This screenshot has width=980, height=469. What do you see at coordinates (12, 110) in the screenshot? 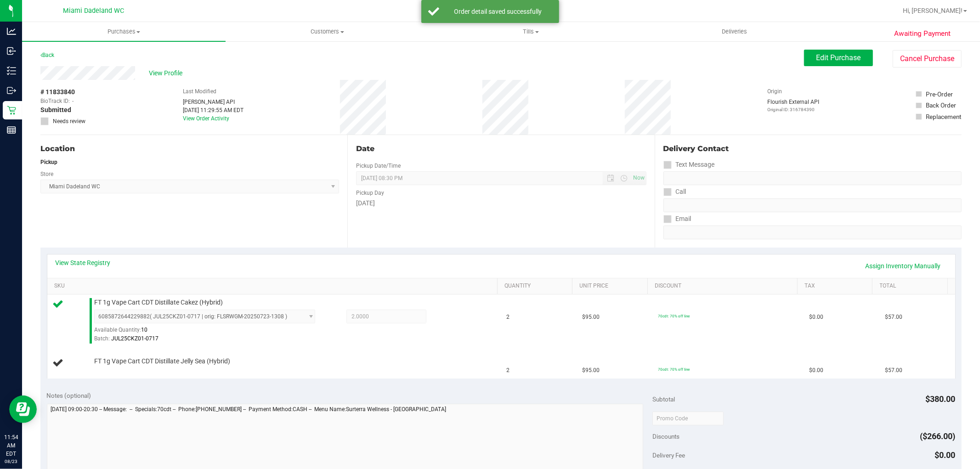
I see `inline-svg: Retail` at bounding box center [12, 110].